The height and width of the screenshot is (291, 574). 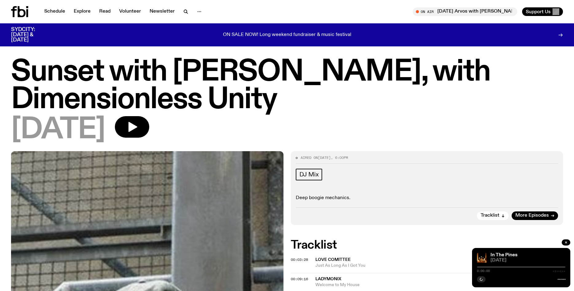 What do you see at coordinates (427, 245) in the screenshot?
I see `h2: Tracklist` at bounding box center [427, 245].